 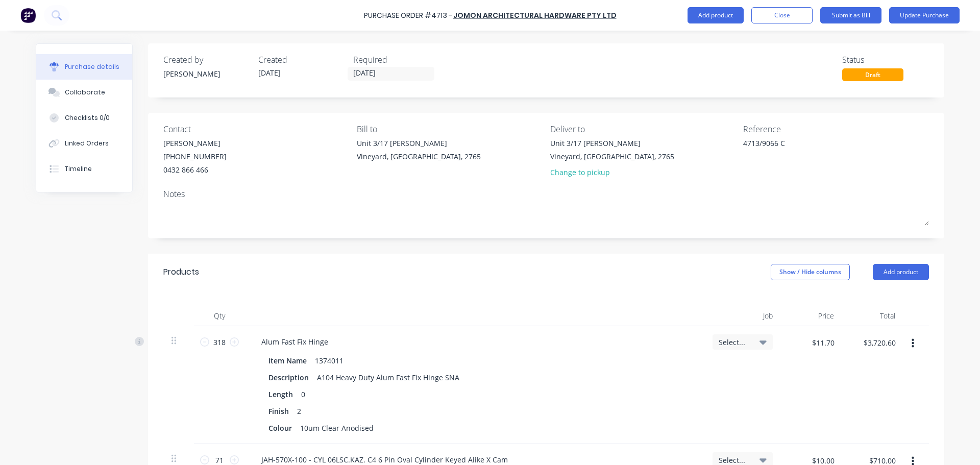 What do you see at coordinates (810, 272) in the screenshot?
I see `button: Show / Hide columns` at bounding box center [810, 272].